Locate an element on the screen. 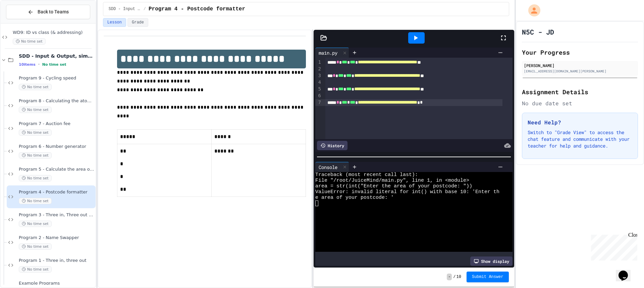 The image size is (644, 288). div: 6 is located at coordinates (318, 96).